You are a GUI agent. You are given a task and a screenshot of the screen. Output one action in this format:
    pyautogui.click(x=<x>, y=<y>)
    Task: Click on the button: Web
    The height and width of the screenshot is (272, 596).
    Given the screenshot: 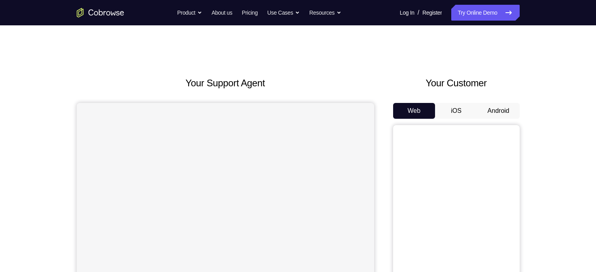 What is the action you would take?
    pyautogui.click(x=414, y=111)
    